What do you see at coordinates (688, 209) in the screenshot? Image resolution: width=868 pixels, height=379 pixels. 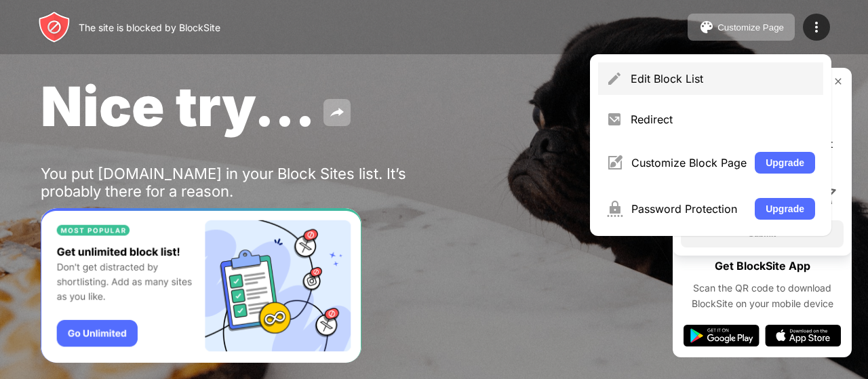 I see `div: Password Protection` at bounding box center [688, 209].